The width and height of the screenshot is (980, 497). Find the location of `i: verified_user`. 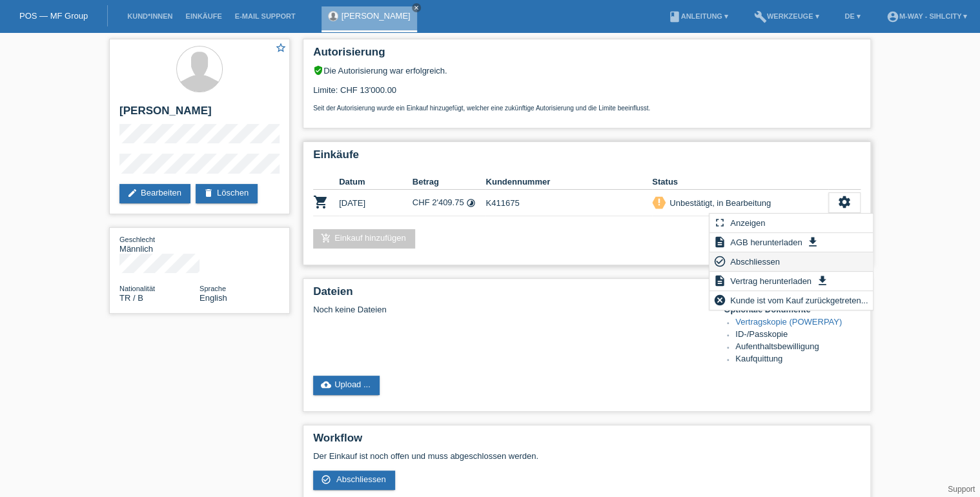

i: verified_user is located at coordinates (318, 71).